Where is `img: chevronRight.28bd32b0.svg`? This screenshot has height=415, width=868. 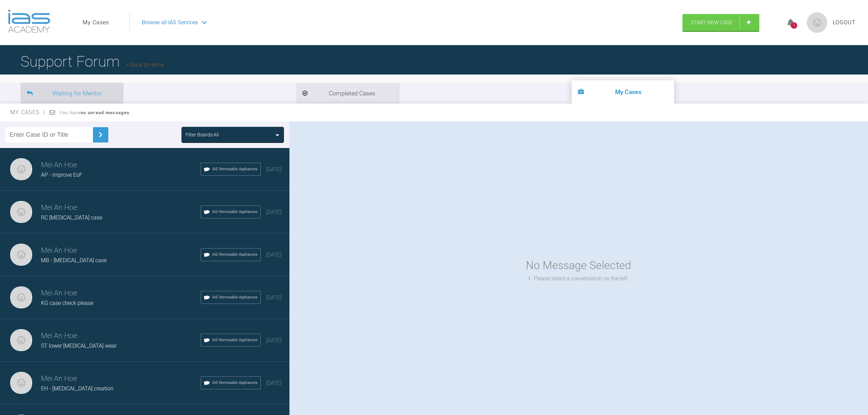 img: chevronRight.28bd32b0.svg is located at coordinates (100, 135).